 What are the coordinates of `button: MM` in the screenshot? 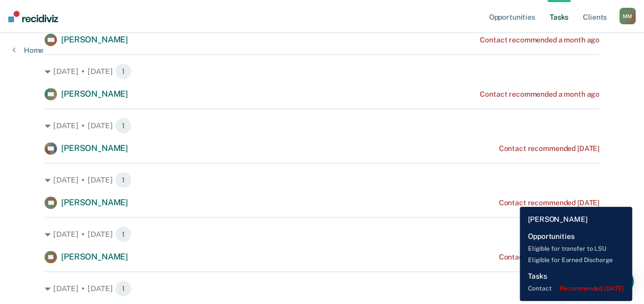 It's located at (627, 16).